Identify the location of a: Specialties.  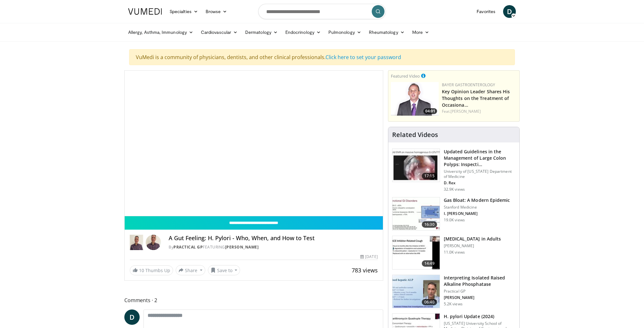
(184, 12).